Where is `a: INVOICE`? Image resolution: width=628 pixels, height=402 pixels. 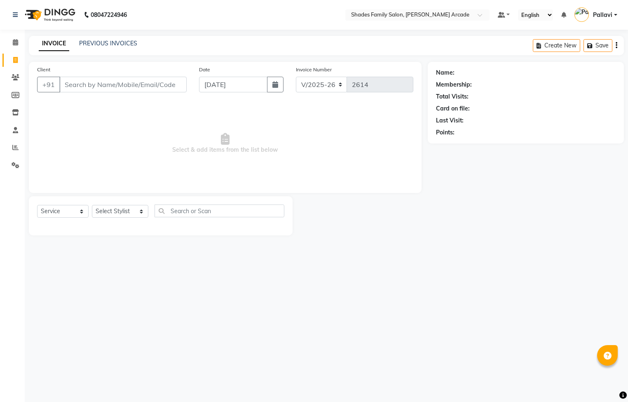 a: INVOICE is located at coordinates (54, 44).